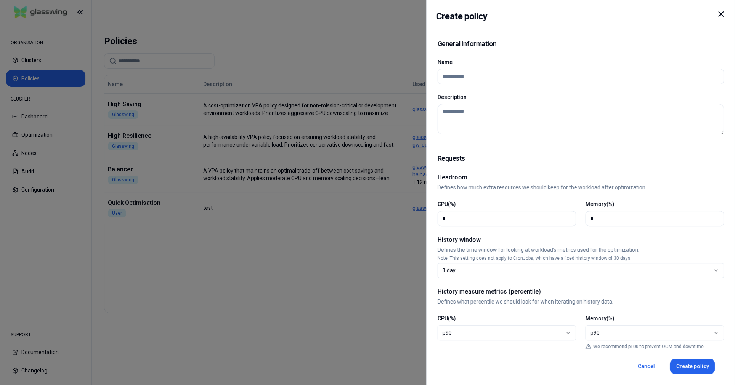 The width and height of the screenshot is (735, 385). What do you see at coordinates (580, 159) in the screenshot?
I see `h1: Requests` at bounding box center [580, 159].